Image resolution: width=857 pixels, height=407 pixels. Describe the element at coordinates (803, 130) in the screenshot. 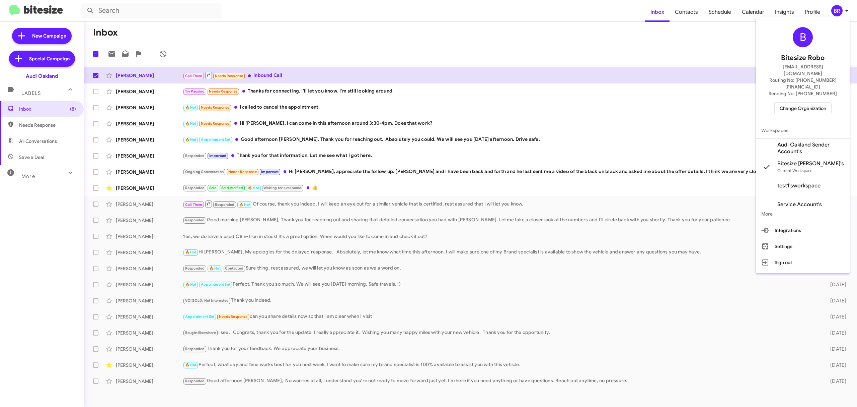

I see `span: Workspaces` at that location.